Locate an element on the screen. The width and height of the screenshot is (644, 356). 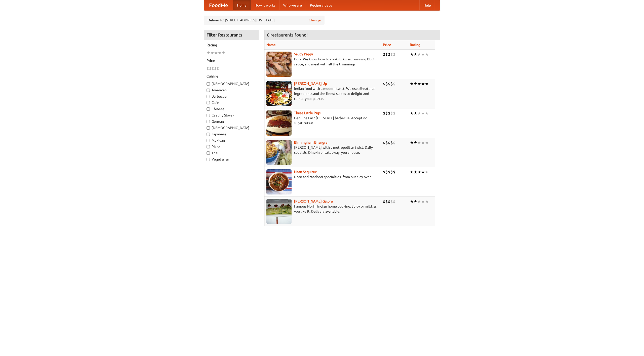
h5: Rating is located at coordinates (231, 45).